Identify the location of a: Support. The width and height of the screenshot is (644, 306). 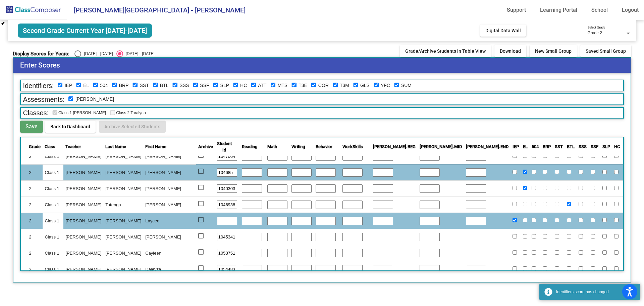
(516, 10).